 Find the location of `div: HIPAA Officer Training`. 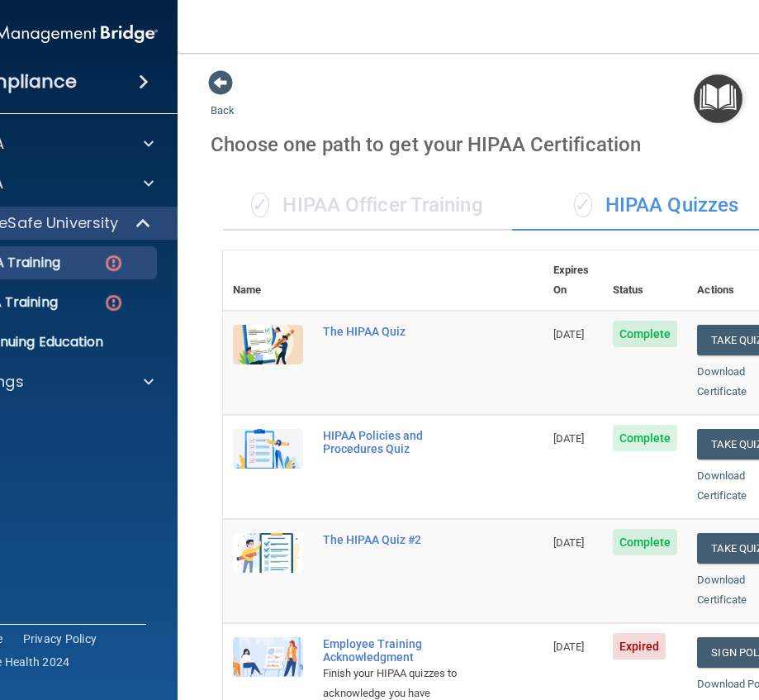

div: HIPAA Officer Training is located at coordinates (368, 206).